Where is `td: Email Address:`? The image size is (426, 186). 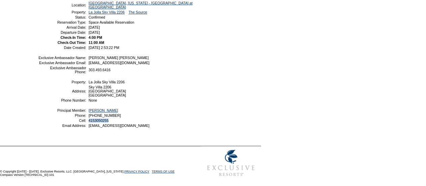 td: Email Address: is located at coordinates (62, 125).